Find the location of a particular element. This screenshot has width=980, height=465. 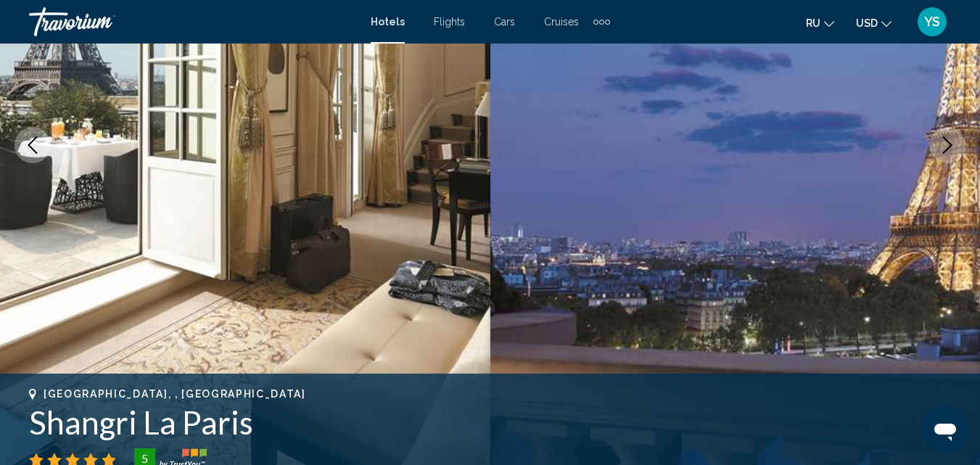

span: ru is located at coordinates (813, 23).